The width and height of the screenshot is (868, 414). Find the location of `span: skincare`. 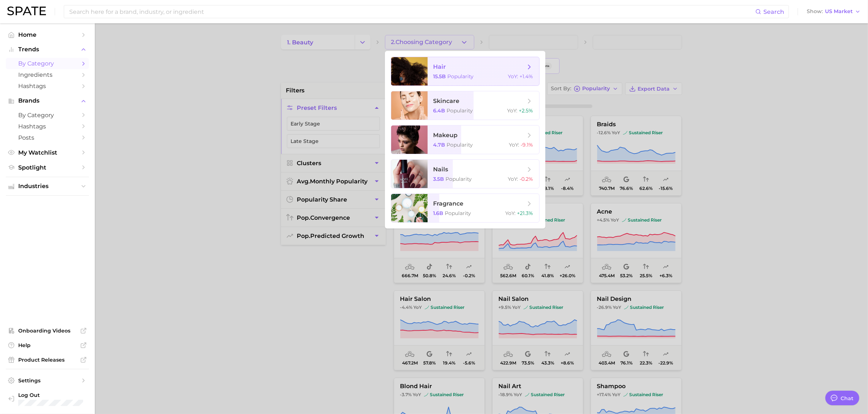

span: skincare is located at coordinates (446, 101).